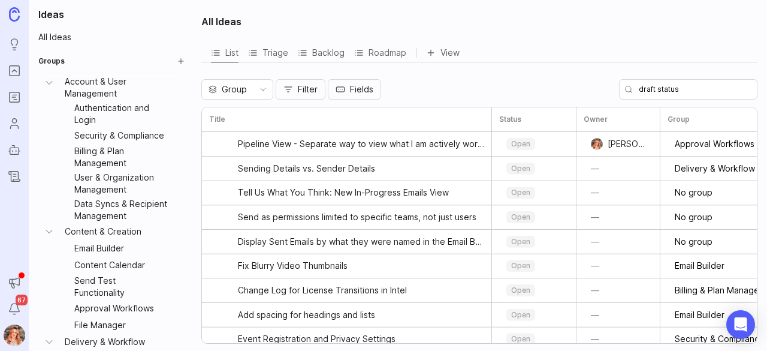 The image size is (767, 351). I want to click on div: Open Intercom Messenger, so click(741, 324).